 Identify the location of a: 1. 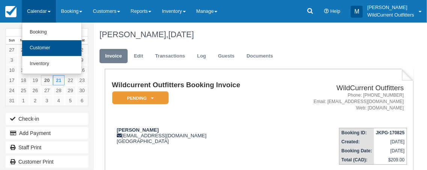
(23, 100).